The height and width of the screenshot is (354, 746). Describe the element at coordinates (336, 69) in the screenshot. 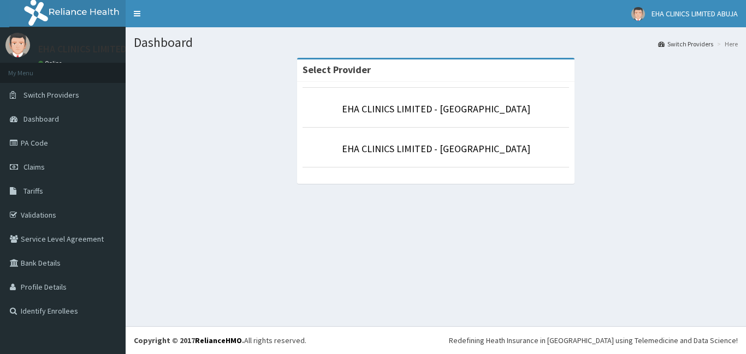

I see `strong: Select Provider` at that location.